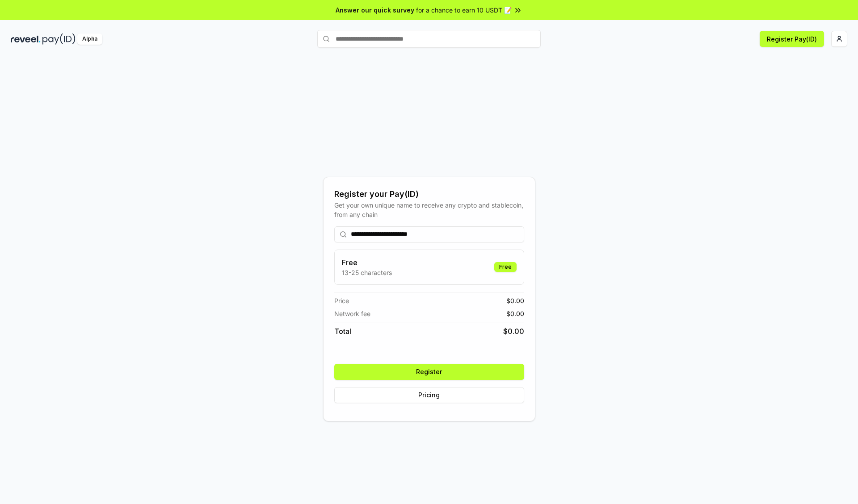  Describe the element at coordinates (791, 39) in the screenshot. I see `button: Register Pay(ID)` at that location.